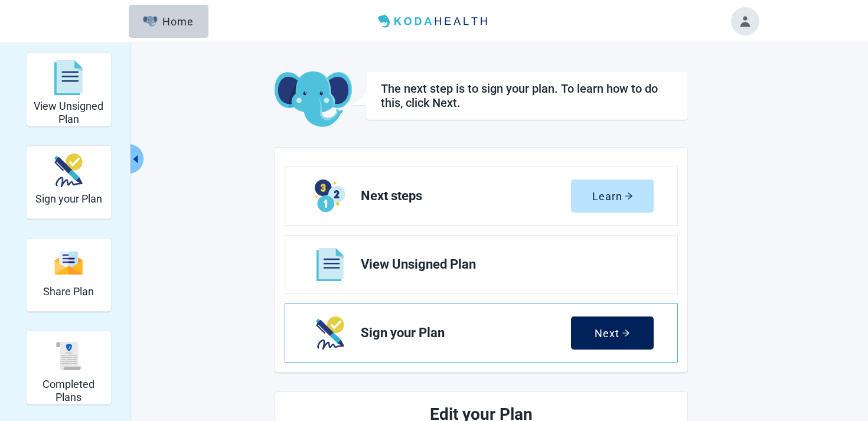 The image size is (868, 421). Describe the element at coordinates (481, 265) in the screenshot. I see `a: View View Unsigned Plan section` at that location.